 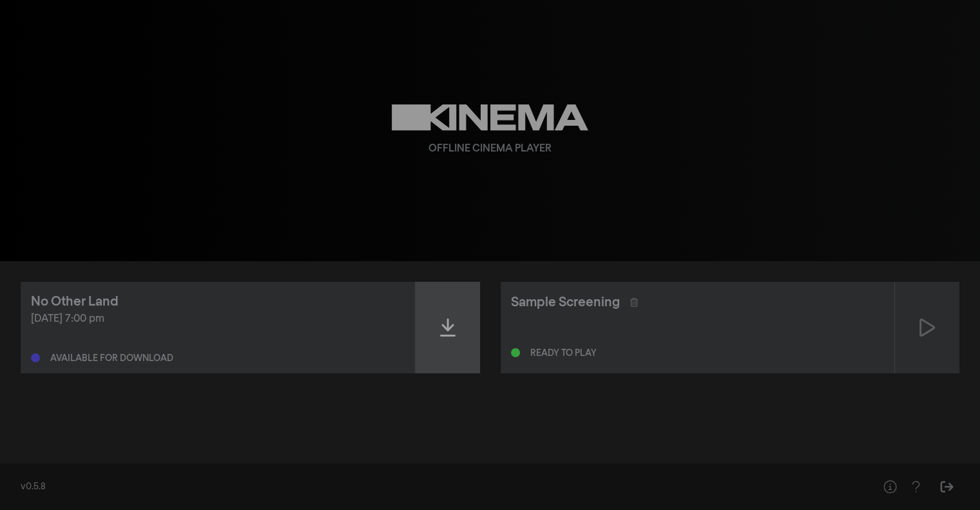 I want to click on div: Ready to play, so click(x=563, y=353).